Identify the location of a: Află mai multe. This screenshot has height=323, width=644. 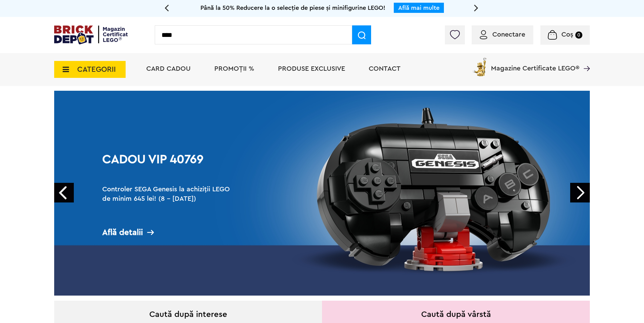
(419, 8).